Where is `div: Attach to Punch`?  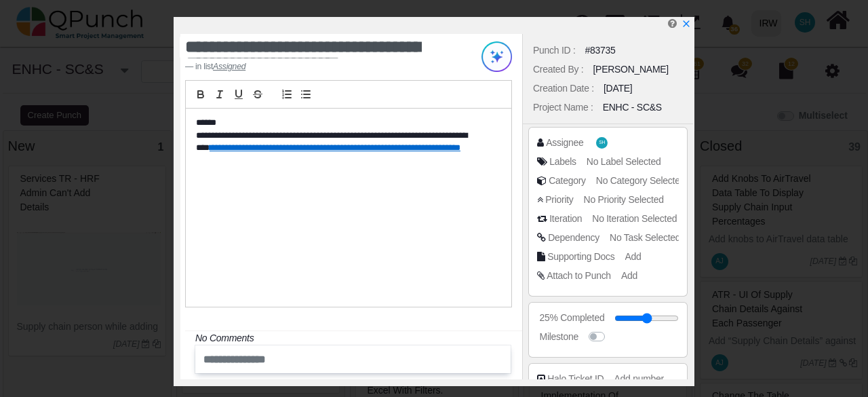 div: Attach to Punch is located at coordinates (579, 275).